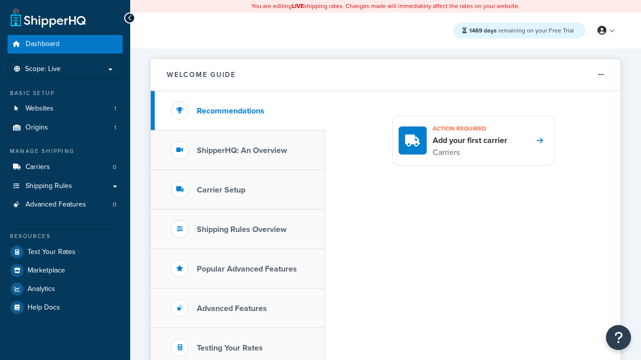  I want to click on a: Analytics, so click(65, 289).